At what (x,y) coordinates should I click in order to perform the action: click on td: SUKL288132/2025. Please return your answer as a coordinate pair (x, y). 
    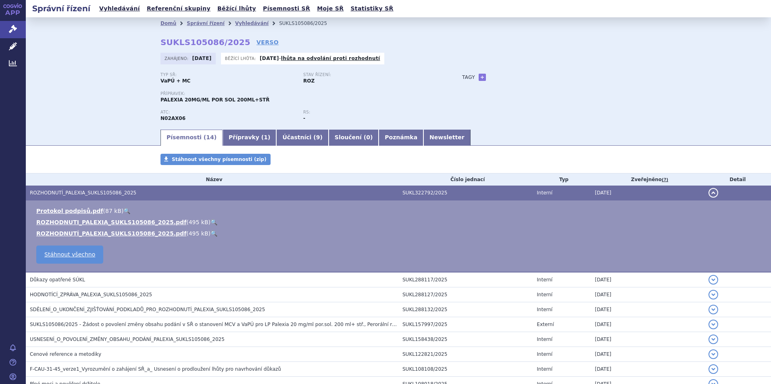
    Looking at the image, I should click on (465, 310).